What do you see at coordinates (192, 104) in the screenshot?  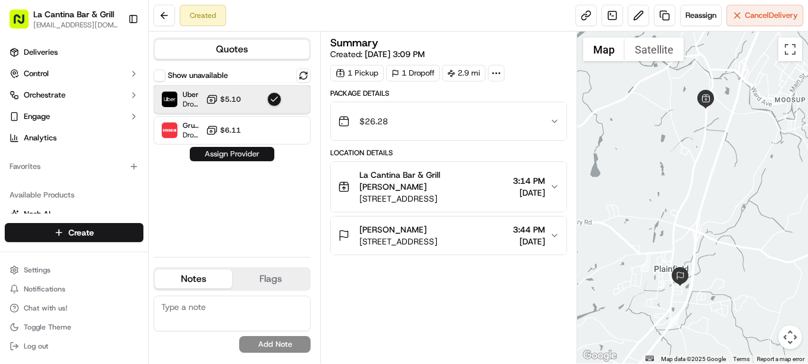 I see `span: Dropoff ETA 27 minutes` at bounding box center [192, 104].